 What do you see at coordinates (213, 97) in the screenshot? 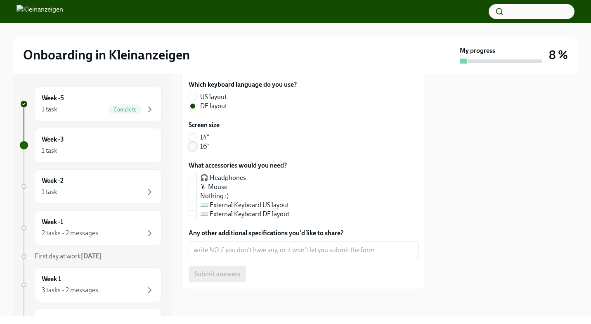
I see `span: US layout` at bounding box center [213, 97].